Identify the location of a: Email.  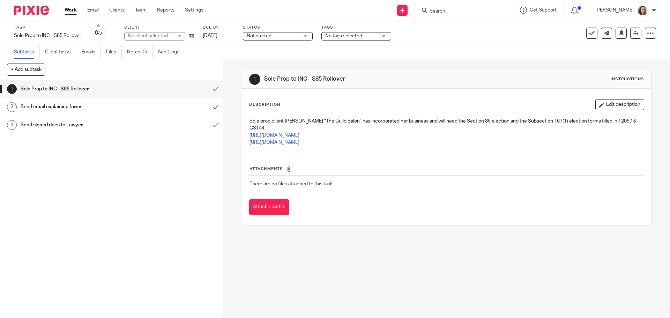
(93, 10).